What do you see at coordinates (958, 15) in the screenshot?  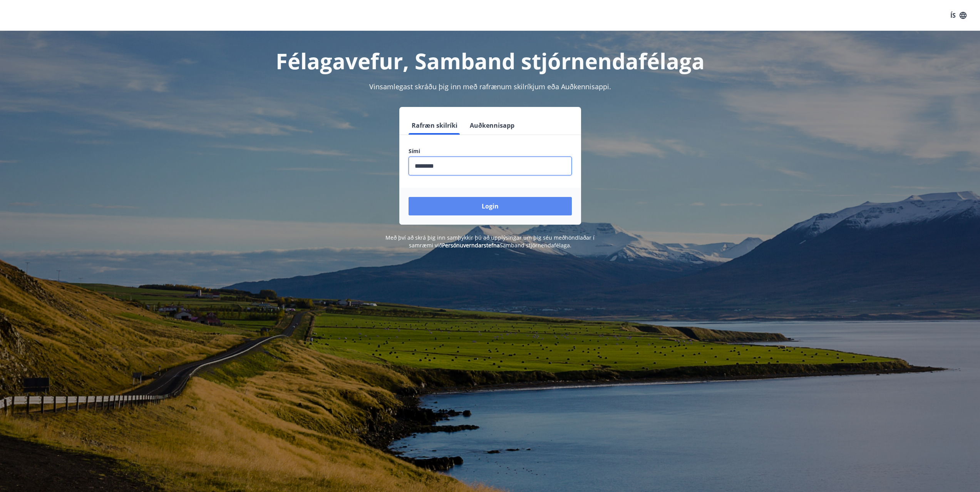 I see `button: ÍS` at bounding box center [958, 15].